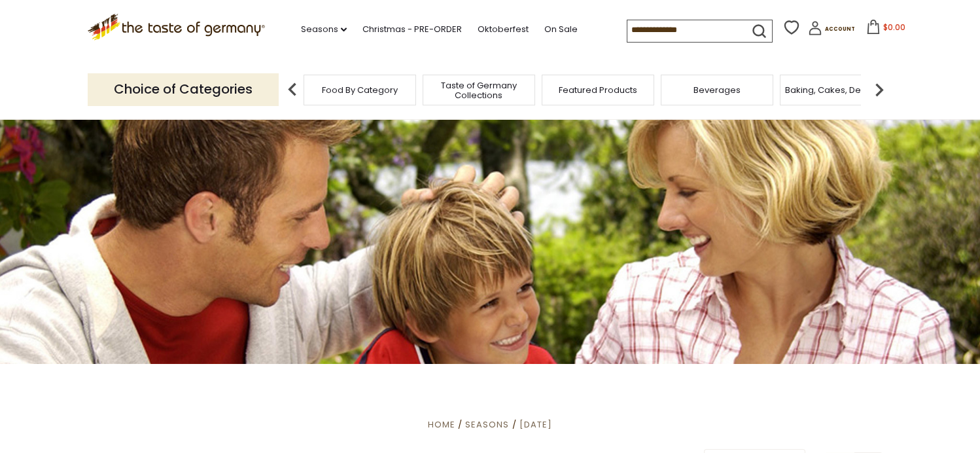 This screenshot has width=980, height=453. What do you see at coordinates (840, 29) in the screenshot?
I see `span: Account` at bounding box center [840, 29].